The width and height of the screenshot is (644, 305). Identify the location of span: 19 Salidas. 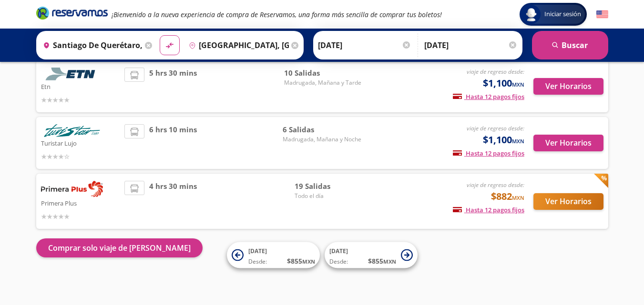
(328, 186).